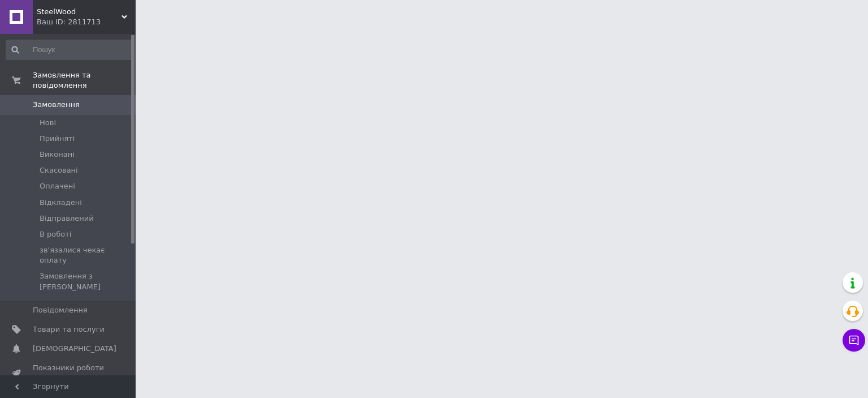 The width and height of the screenshot is (868, 398). I want to click on button: Чат з покупцем, so click(854, 340).